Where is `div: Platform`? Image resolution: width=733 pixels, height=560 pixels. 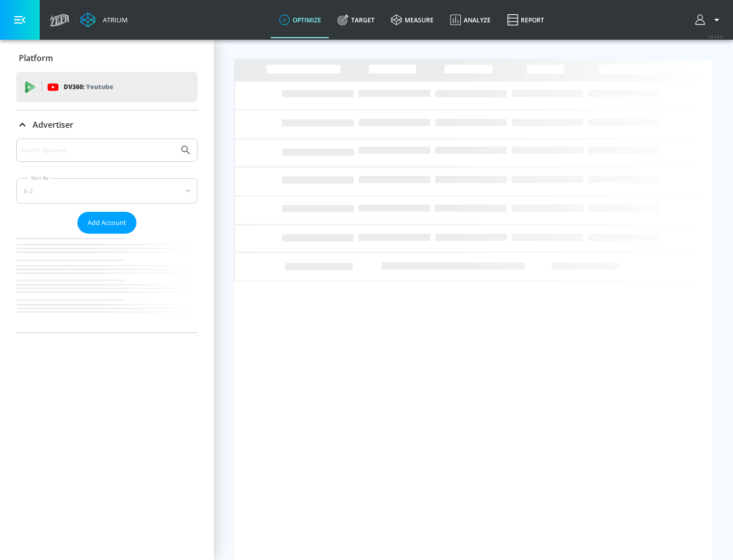 div: Platform is located at coordinates (107, 58).